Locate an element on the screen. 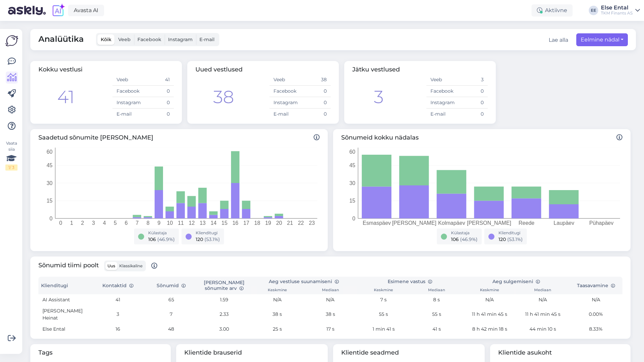 The height and width of the screenshot is (362, 644). tspan: 19 is located at coordinates (268, 223).